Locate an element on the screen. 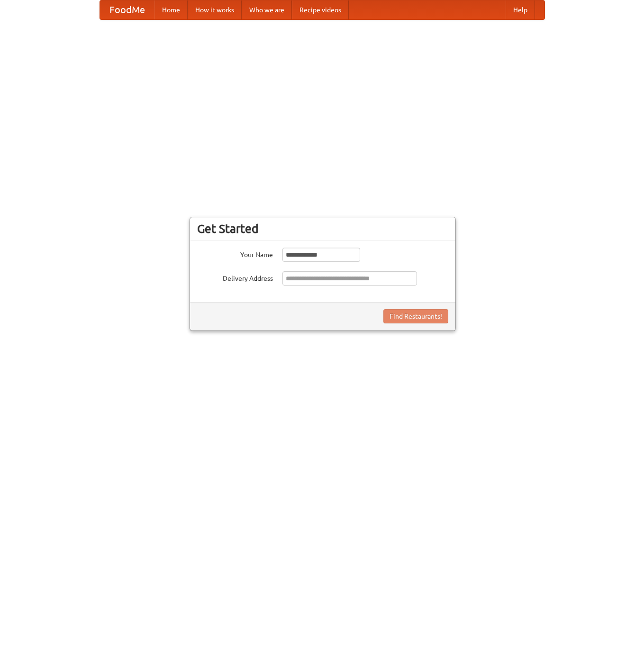  button: Find Restaurants! is located at coordinates (416, 316).